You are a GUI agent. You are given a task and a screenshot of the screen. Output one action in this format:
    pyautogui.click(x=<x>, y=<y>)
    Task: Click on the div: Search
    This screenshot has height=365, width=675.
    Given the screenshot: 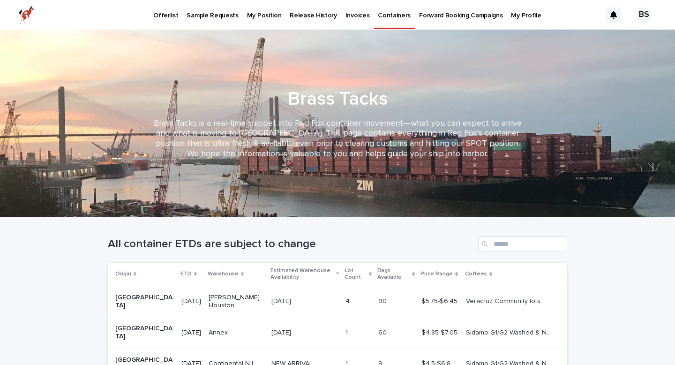 What is the action you would take?
    pyautogui.click(x=522, y=244)
    